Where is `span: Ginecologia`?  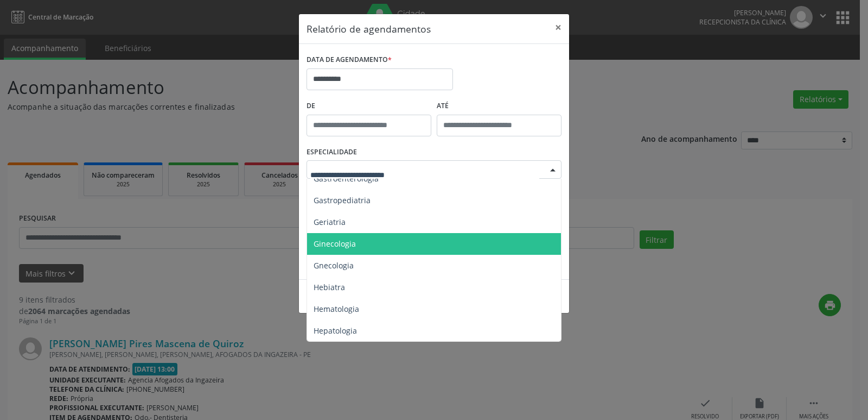 span: Ginecologia is located at coordinates (335, 244).